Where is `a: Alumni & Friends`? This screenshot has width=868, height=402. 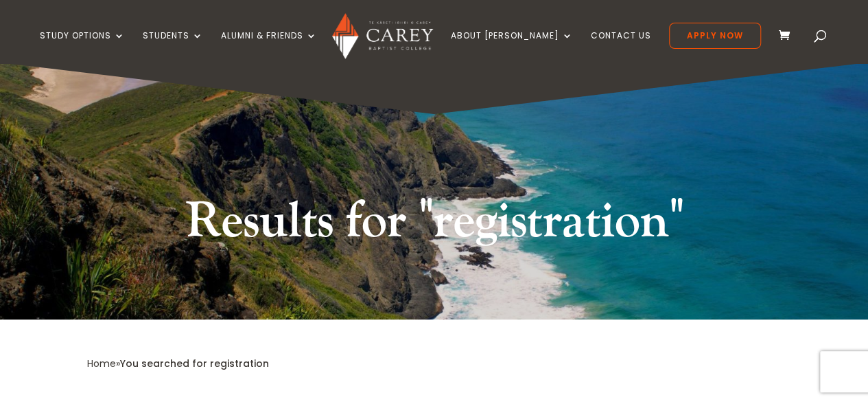 a: Alumni & Friends is located at coordinates (269, 47).